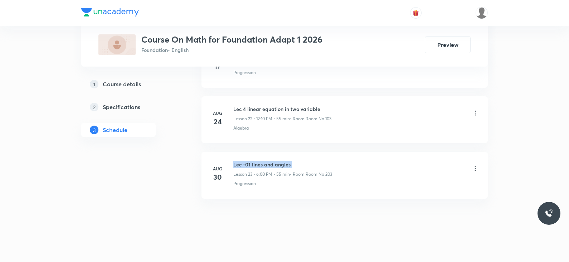 The width and height of the screenshot is (569, 262). Describe the element at coordinates (117, 45) in the screenshot. I see `img: EFB3273D-5886-4A80-829C-81B3D3EC3F49_plus.png` at that location.